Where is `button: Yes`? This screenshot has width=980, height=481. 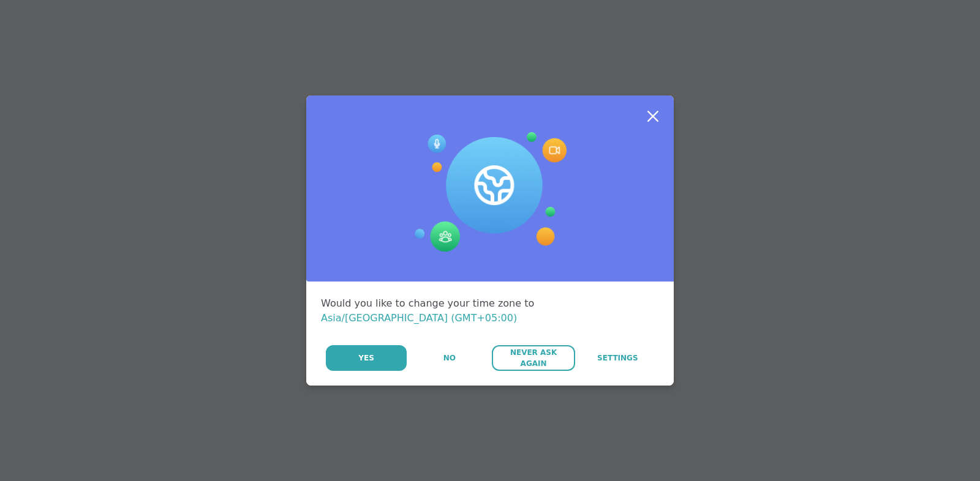 button: Yes is located at coordinates (366, 358).